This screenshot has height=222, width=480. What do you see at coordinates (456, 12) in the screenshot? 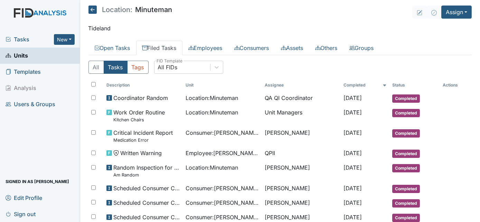
I see `button: Assign` at bounding box center [456, 12].